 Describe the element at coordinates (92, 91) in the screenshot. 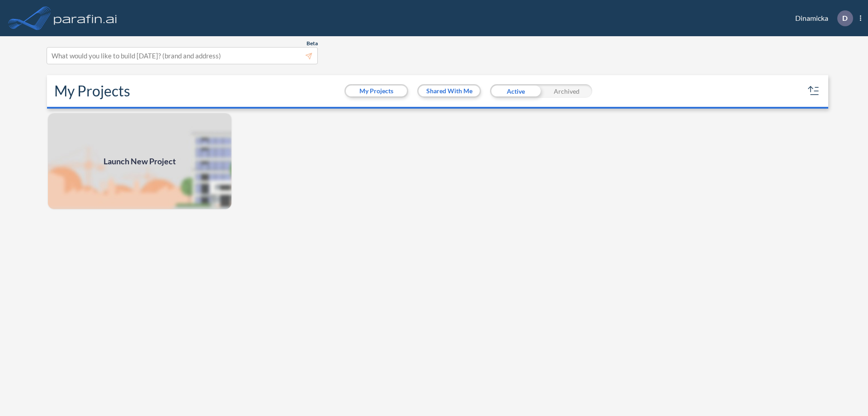

I see `h2: My Projects` at that location.